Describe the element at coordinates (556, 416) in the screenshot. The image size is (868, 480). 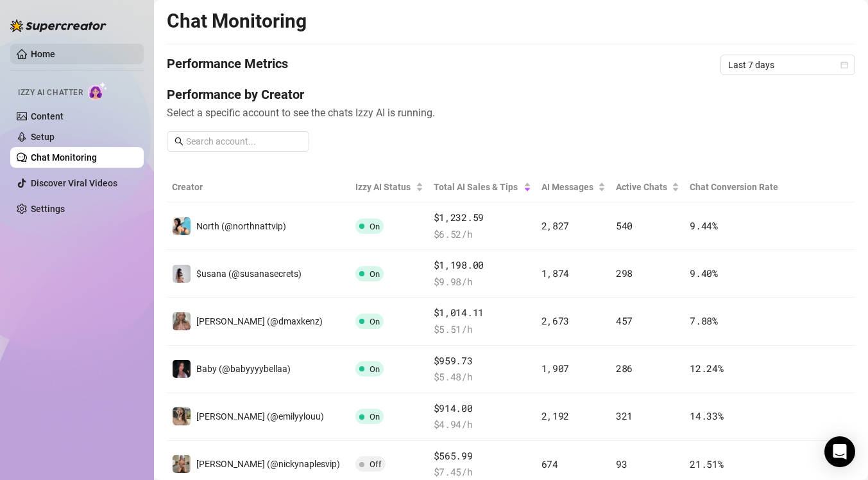
I see `span: 2,192` at that location.